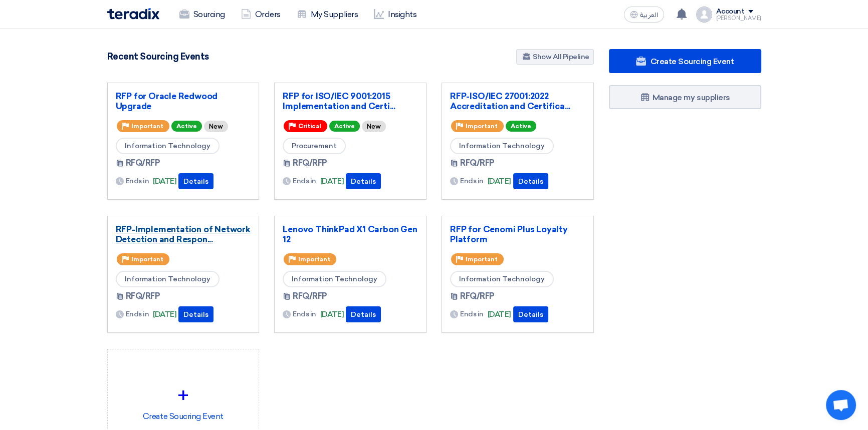  What do you see at coordinates (555, 57) in the screenshot?
I see `a: Show All Pipeline` at bounding box center [555, 57].